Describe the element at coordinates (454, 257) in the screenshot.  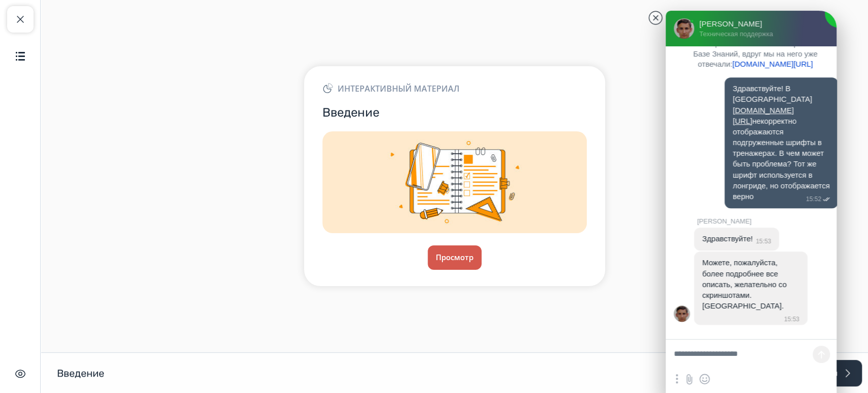
I see `button: Просмотр` at that location.